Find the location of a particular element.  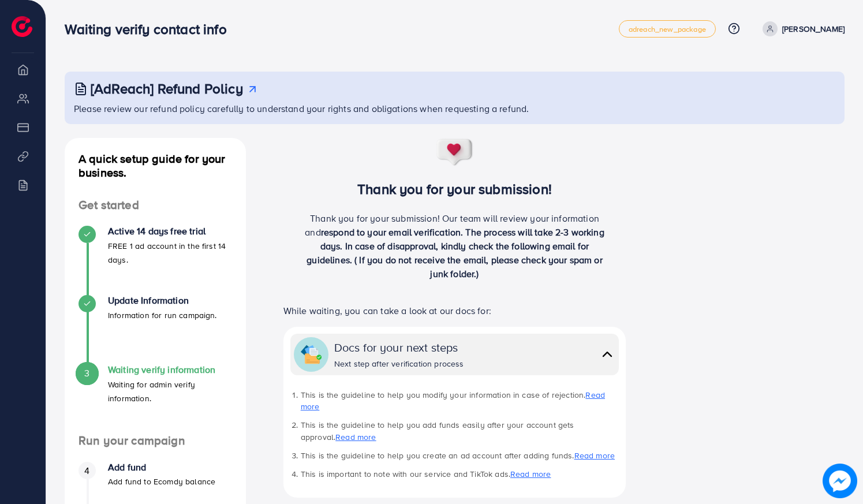

h4: A quick setup guide for your business. is located at coordinates (155, 166).